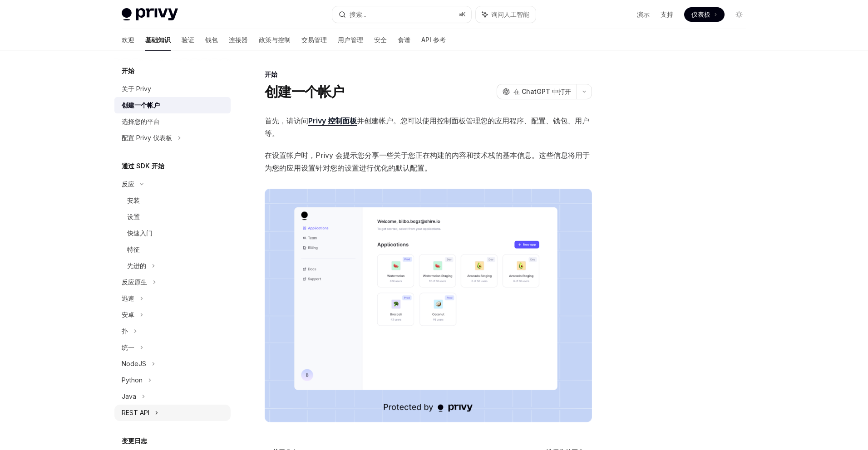  I want to click on font: 钱包, so click(212, 40).